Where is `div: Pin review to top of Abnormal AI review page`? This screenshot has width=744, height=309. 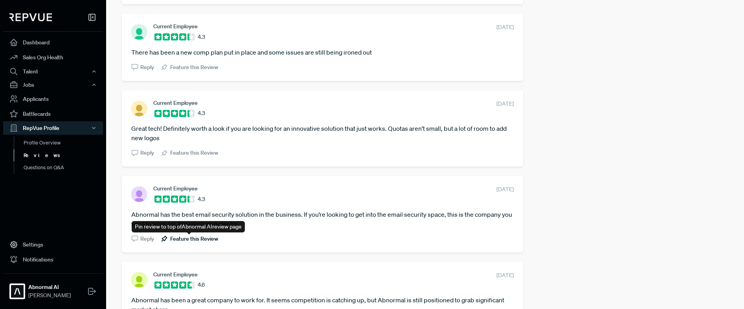
div: Pin review to top of Abnormal AI review page is located at coordinates (188, 227).